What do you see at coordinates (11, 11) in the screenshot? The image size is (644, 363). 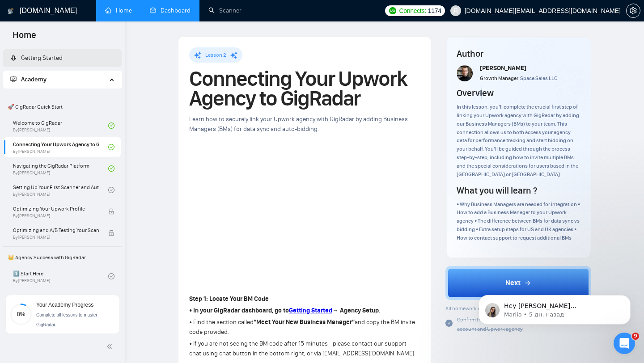 I see `img: logo` at bounding box center [11, 11].